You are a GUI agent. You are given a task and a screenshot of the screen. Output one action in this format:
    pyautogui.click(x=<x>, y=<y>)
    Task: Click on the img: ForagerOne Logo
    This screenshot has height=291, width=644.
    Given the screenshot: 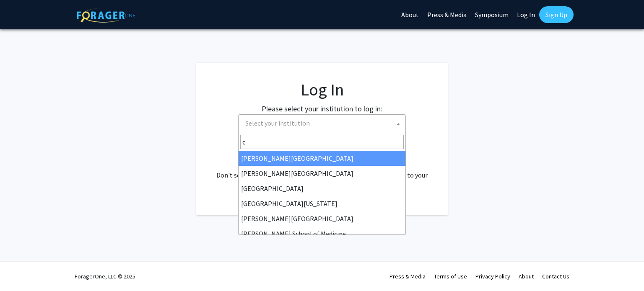 What is the action you would take?
    pyautogui.click(x=106, y=15)
    